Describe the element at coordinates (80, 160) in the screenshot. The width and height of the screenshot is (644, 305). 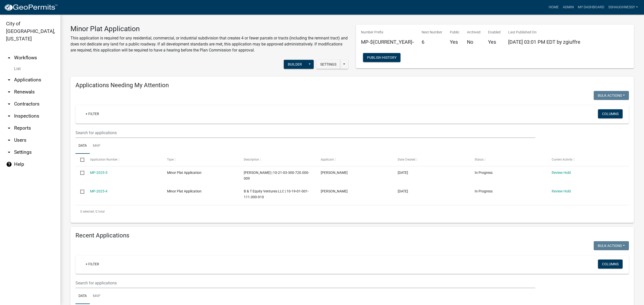
I see `datatable-header-cell: Select` at that location.